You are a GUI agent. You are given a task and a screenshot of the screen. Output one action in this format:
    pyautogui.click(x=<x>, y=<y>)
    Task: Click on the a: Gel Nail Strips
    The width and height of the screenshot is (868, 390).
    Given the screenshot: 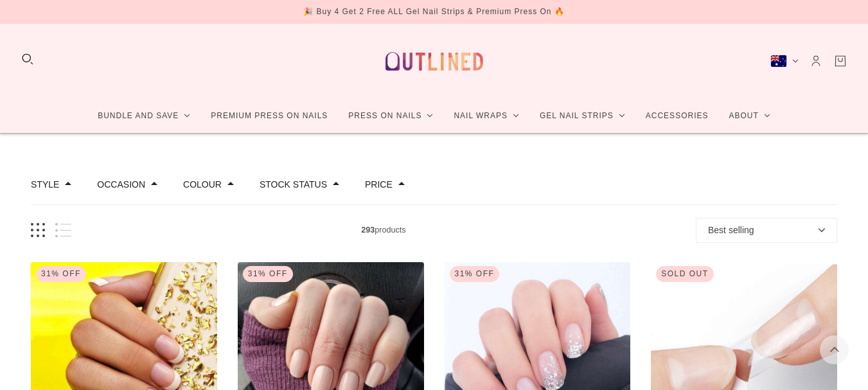 What is the action you would take?
    pyautogui.click(x=582, y=116)
    